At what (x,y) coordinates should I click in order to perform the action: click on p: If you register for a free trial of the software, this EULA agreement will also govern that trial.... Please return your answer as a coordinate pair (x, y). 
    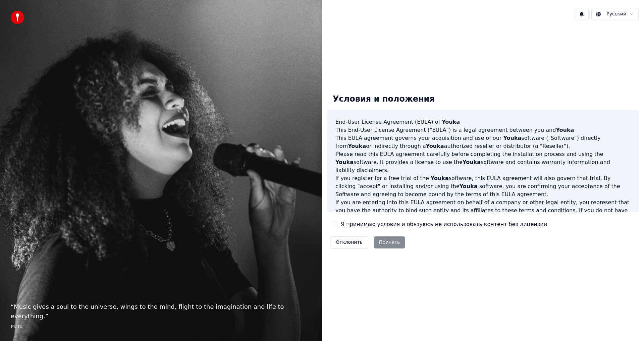
    Looking at the image, I should click on (483, 186).